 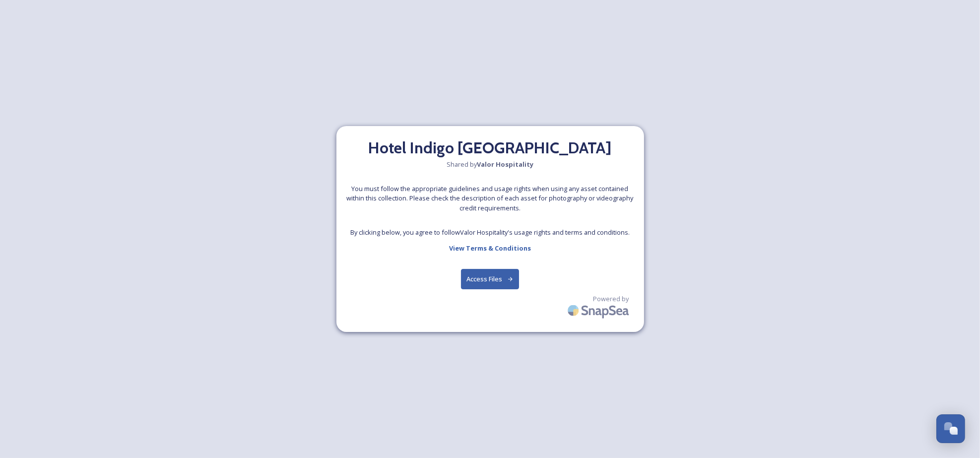 I want to click on span: By clicking below, you agree to follow Valor Hospitality 's usage rights and terms and conditions., so click(x=490, y=232).